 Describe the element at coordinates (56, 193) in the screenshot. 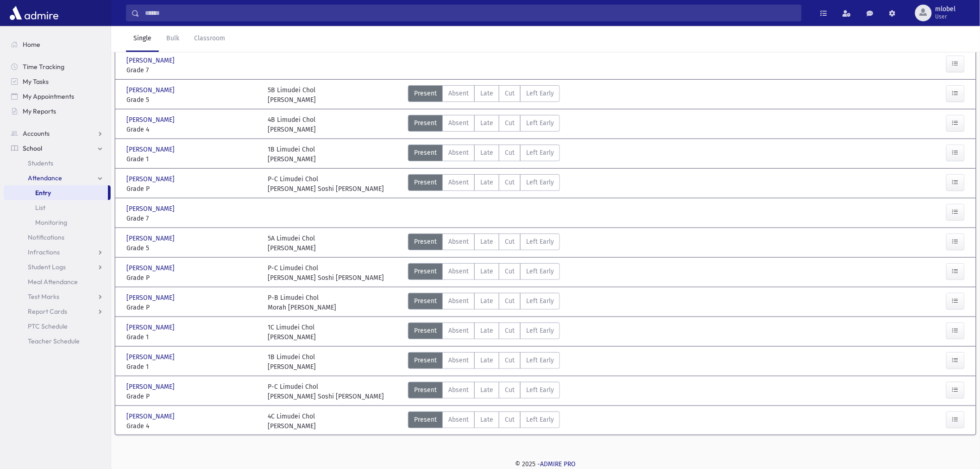

I see `a: Entry` at that location.